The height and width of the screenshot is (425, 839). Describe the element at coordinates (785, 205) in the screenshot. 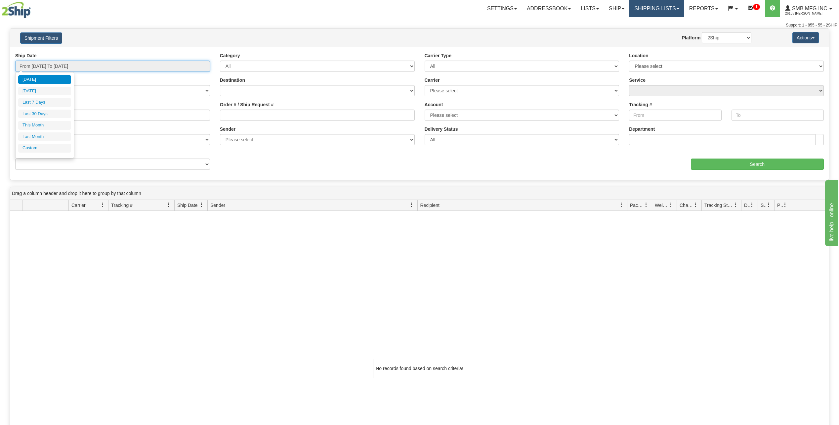

I see `a: Pickup Status filter column settings` at that location.